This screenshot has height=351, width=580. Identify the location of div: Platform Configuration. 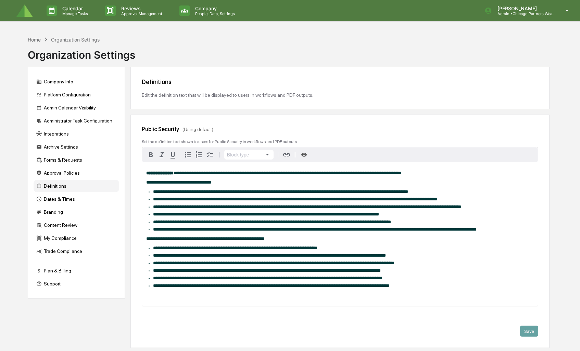
(76, 95).